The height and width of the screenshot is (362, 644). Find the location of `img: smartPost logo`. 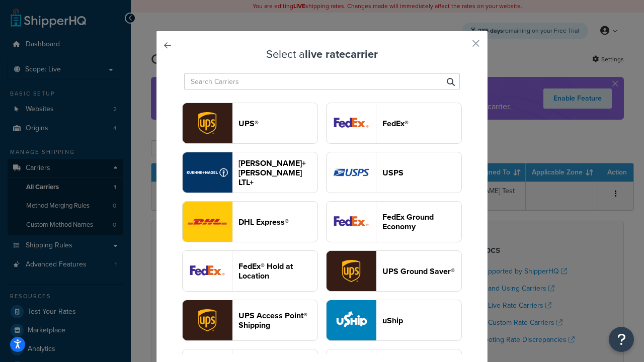

img: smartPost logo is located at coordinates (351, 222).